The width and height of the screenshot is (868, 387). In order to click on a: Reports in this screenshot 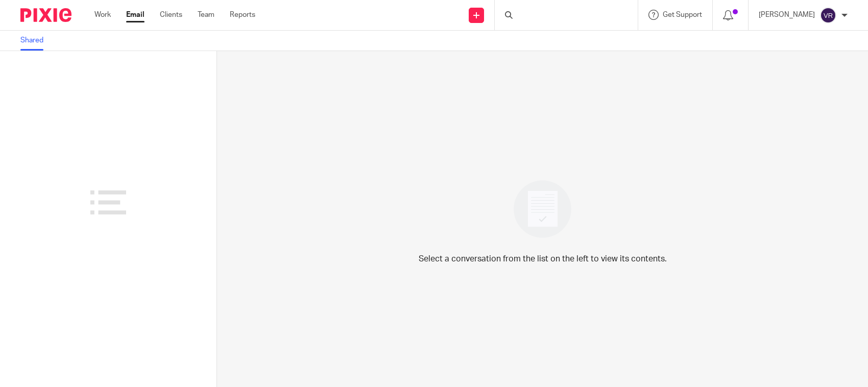, I will do `click(242, 15)`.